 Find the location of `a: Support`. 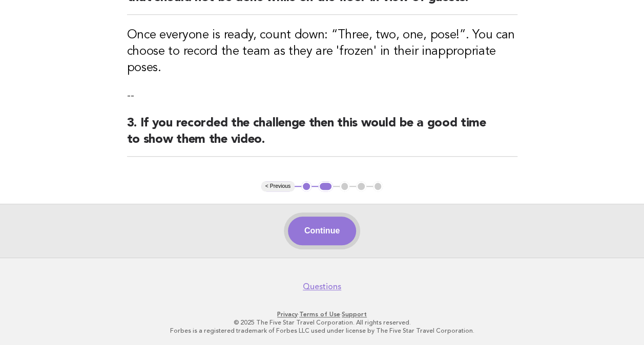

a: Support is located at coordinates (354, 314).